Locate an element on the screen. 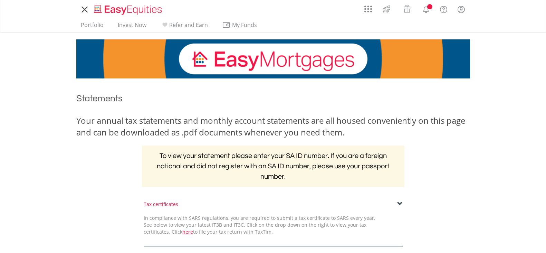  span: Refer and Earn is located at coordinates (189, 25).